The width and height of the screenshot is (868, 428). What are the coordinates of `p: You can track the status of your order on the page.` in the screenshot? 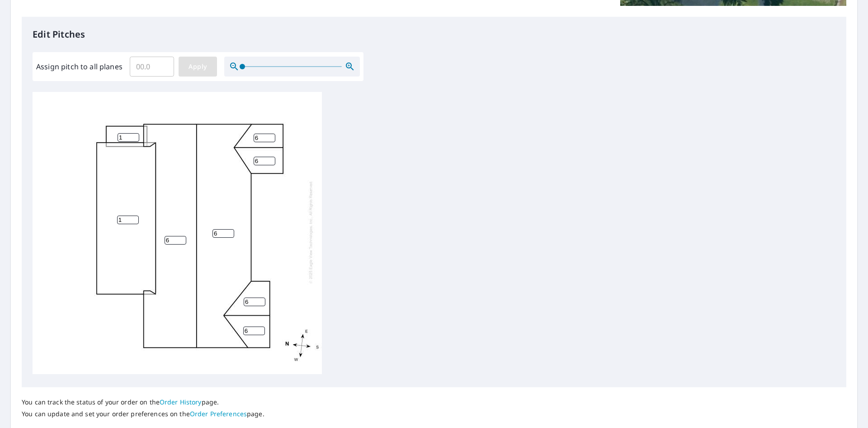 It's located at (143, 402).